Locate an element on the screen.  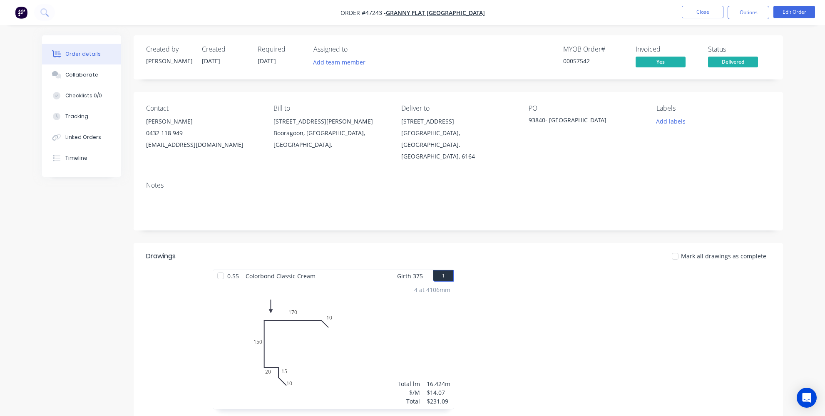
button: Linked Orders is located at coordinates (82, 137).